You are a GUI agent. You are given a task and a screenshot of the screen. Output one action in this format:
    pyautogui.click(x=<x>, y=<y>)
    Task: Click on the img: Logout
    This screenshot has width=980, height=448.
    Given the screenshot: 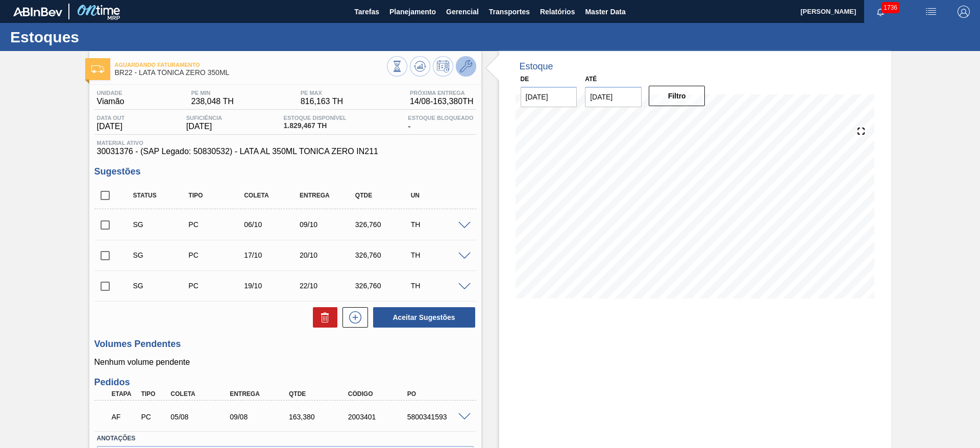 What is the action you would take?
    pyautogui.click(x=964, y=12)
    